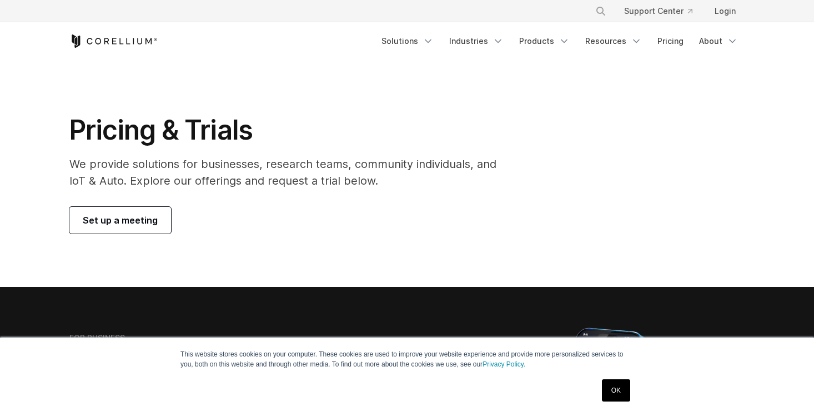 This screenshot has width=814, height=416. Describe the element at coordinates (614, 41) in the screenshot. I see `a: Resources` at that location.